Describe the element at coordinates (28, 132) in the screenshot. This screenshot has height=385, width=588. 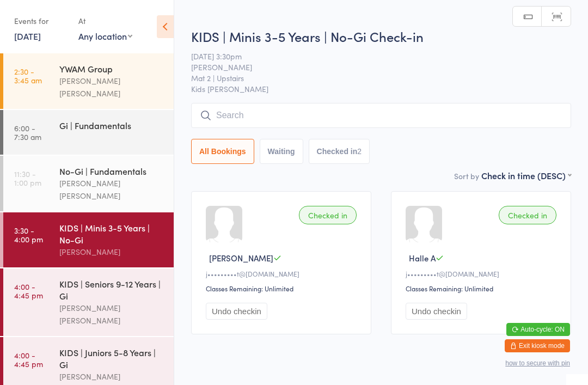
I see `time: 6:00 - 7:30 am` at that location.